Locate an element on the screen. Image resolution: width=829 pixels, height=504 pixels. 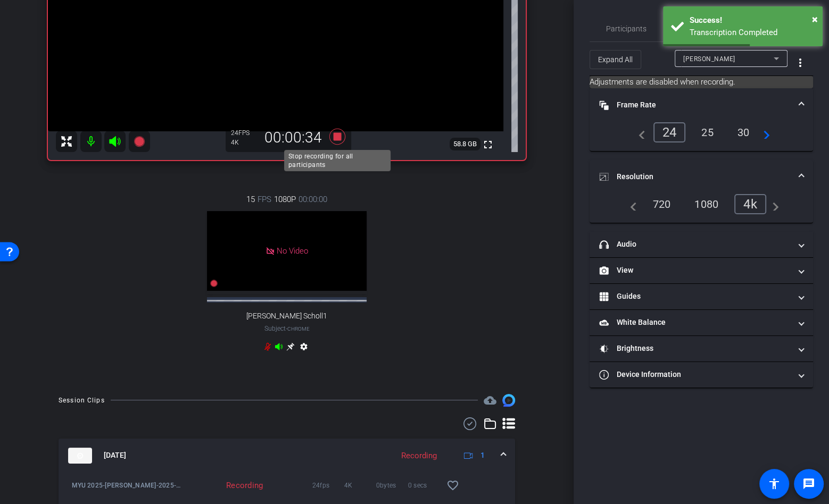
div: Success! is located at coordinates (752, 20).